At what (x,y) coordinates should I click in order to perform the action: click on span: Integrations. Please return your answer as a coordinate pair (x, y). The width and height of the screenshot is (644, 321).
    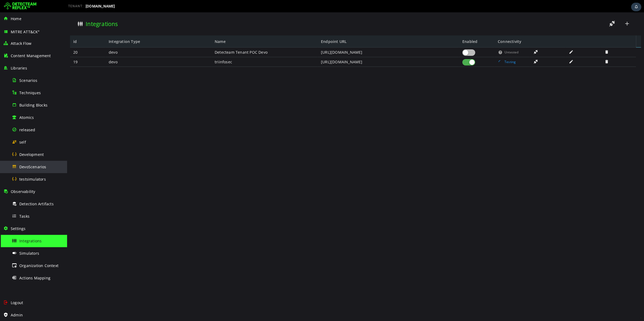
    Looking at the image, I should click on (30, 241).